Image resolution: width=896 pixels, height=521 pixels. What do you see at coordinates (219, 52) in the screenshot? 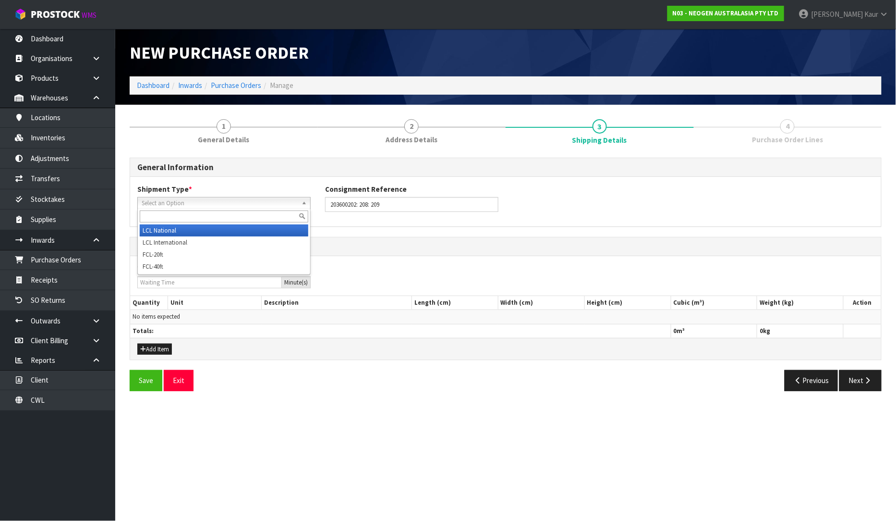
I see `span: New Purchase Order` at bounding box center [219, 52].